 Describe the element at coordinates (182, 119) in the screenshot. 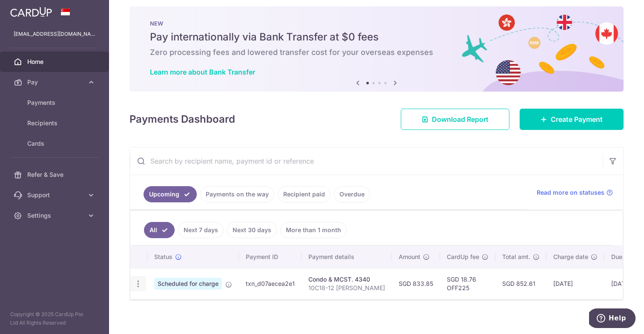

I see `h4: Payments Dashboard` at that location.